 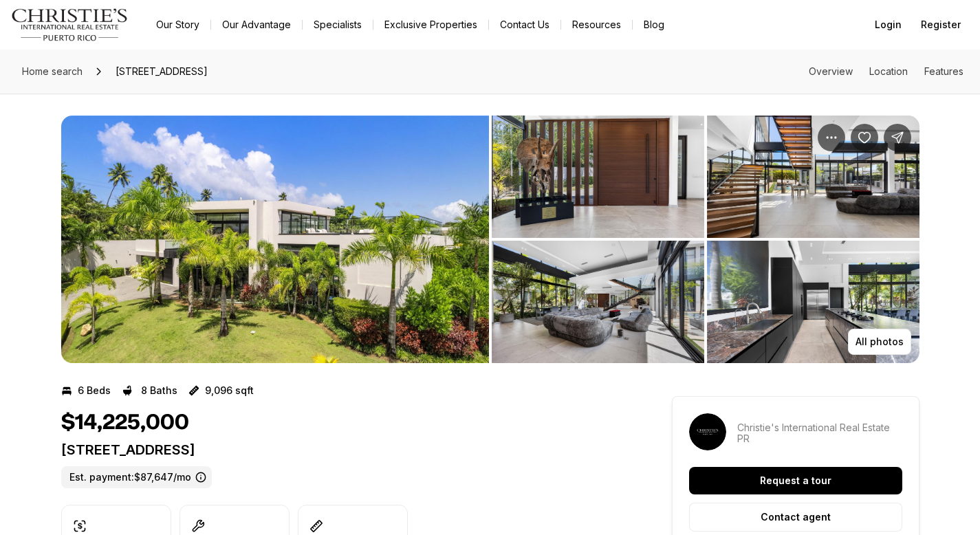 I want to click on button: Request a tour, so click(x=796, y=481).